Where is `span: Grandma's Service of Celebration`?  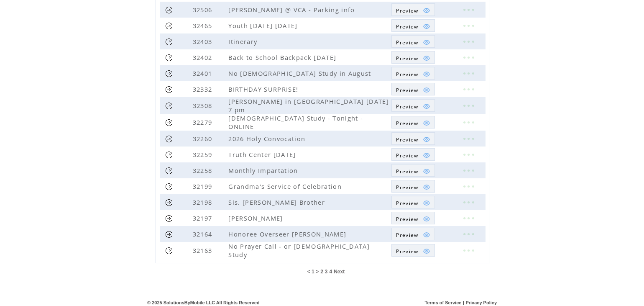
span: Grandma's Service of Celebration is located at coordinates (286, 186).